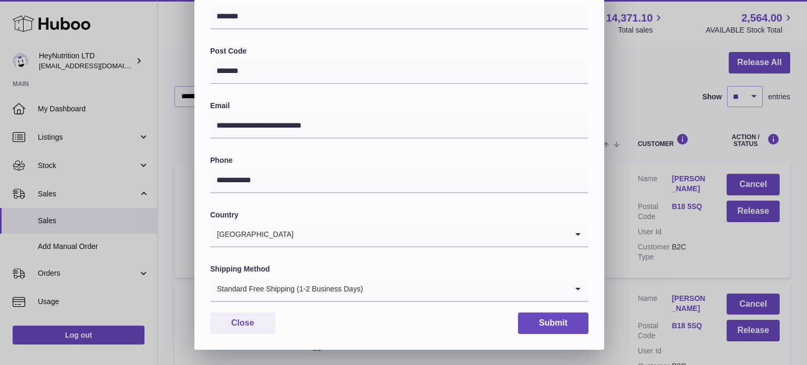 This screenshot has width=807, height=365. Describe the element at coordinates (399, 160) in the screenshot. I see `label: Phone` at that location.